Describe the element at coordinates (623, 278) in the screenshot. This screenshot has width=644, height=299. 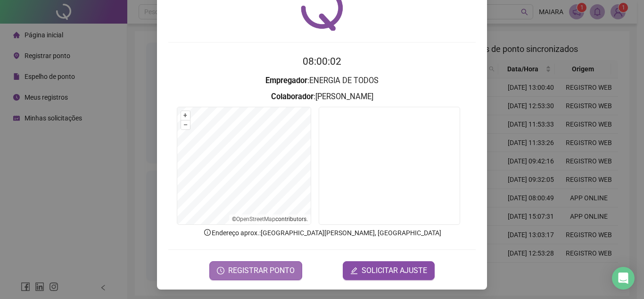
I see `div: Open Intercom Messenger` at that location.